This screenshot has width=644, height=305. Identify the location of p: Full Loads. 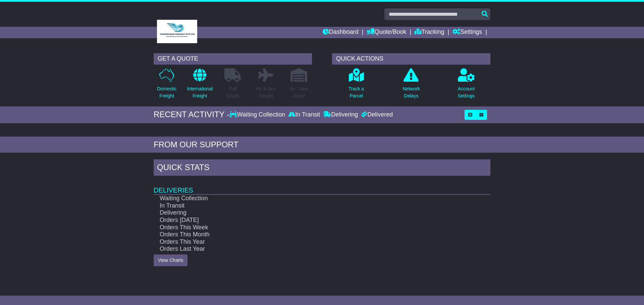
(233, 93).